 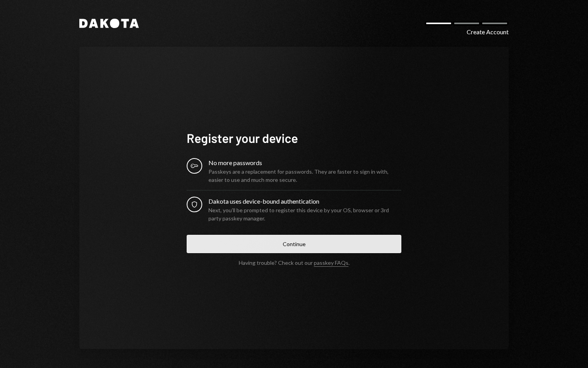 What do you see at coordinates (488, 32) in the screenshot?
I see `div: Create Account` at bounding box center [488, 32].